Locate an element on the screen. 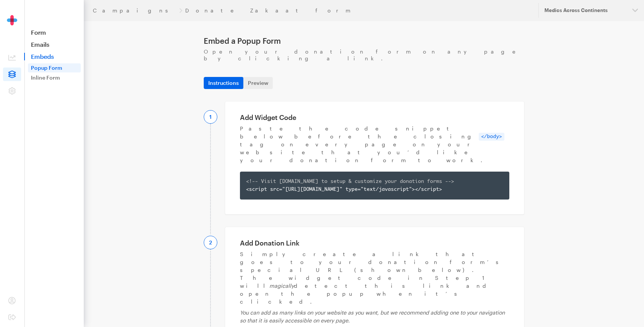 Image resolution: width=644 pixels, height=327 pixels. h1: Embed a Popup Form is located at coordinates (364, 41).